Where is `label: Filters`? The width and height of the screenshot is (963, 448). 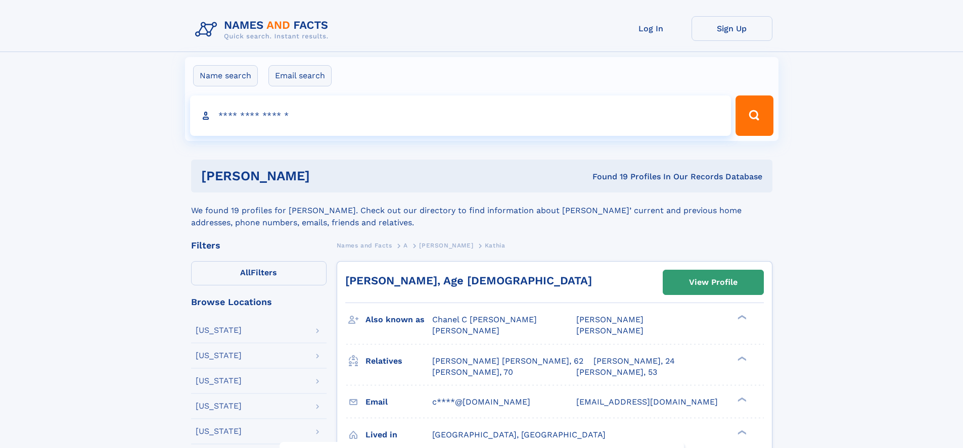
label: Filters is located at coordinates (259, 273).